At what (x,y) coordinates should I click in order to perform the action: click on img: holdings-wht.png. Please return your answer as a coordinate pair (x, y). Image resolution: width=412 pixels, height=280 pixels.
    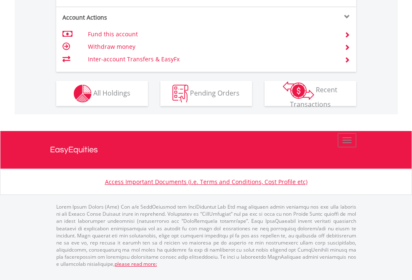
    Looking at the image, I should click on (83, 93).